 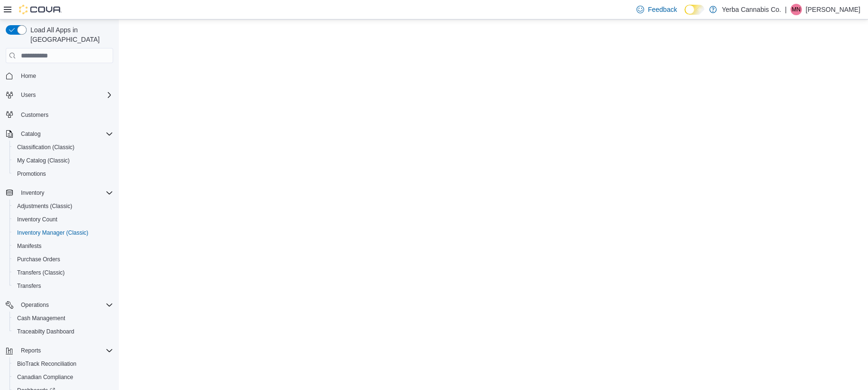 I want to click on button: Inventory Manager (Classic), so click(x=63, y=233).